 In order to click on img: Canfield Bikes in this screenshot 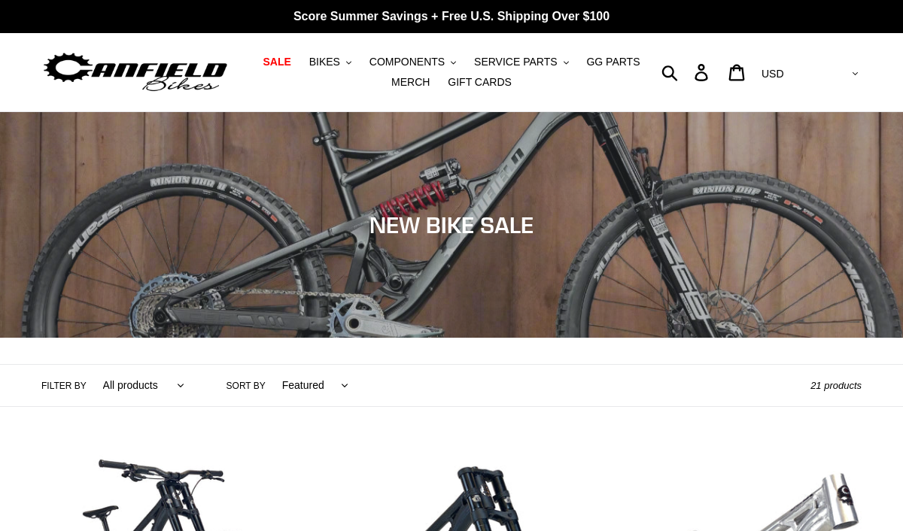, I will do `click(135, 72)`.